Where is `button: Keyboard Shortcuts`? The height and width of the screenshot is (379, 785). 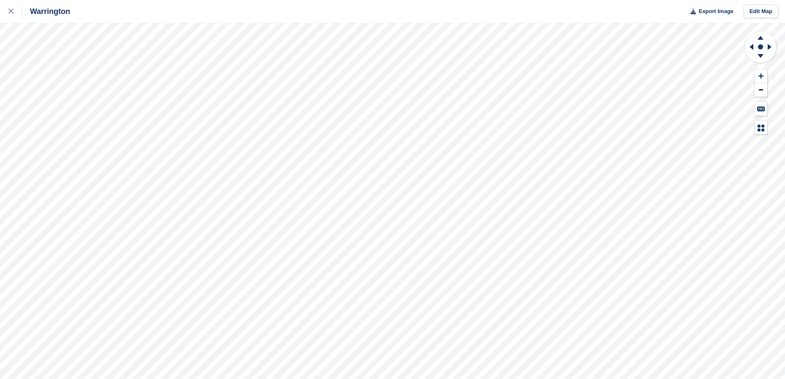
button: Keyboard Shortcuts is located at coordinates (761, 108).